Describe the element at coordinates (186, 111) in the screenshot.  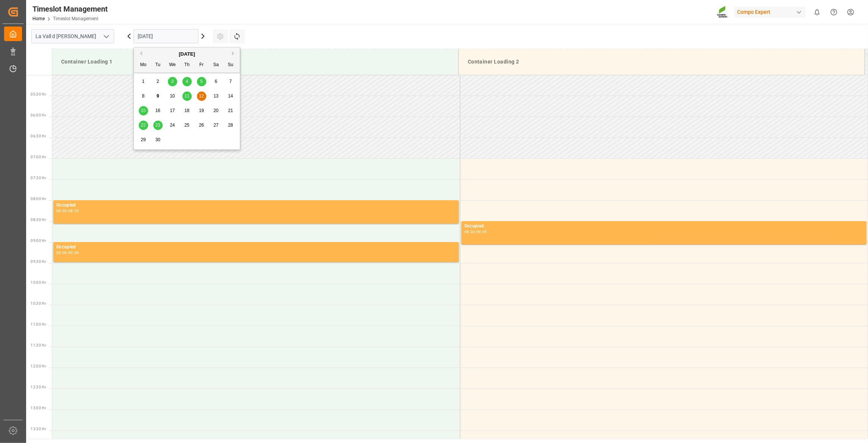
I see `span: 18` at that location.